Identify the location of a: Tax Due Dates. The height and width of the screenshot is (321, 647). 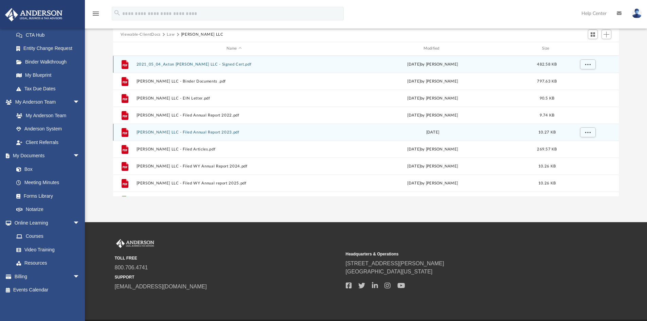
(50, 89).